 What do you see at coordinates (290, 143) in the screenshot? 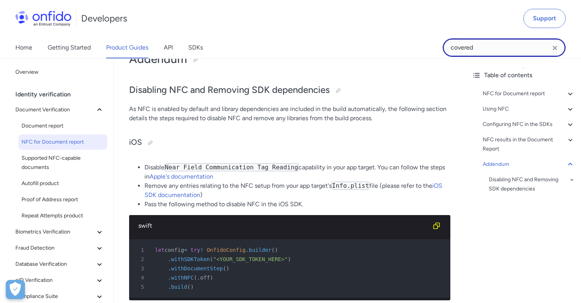
I see `h3: iOS` at bounding box center [290, 143].